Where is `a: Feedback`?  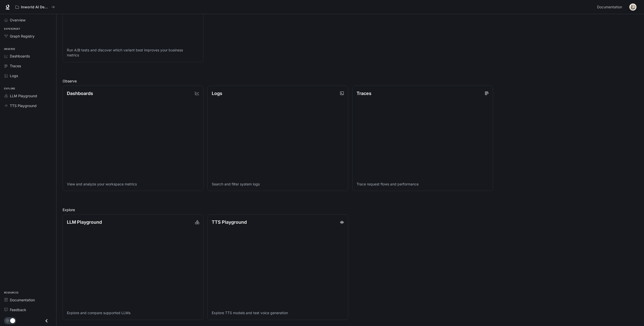 a: Feedback is located at coordinates (28, 310).